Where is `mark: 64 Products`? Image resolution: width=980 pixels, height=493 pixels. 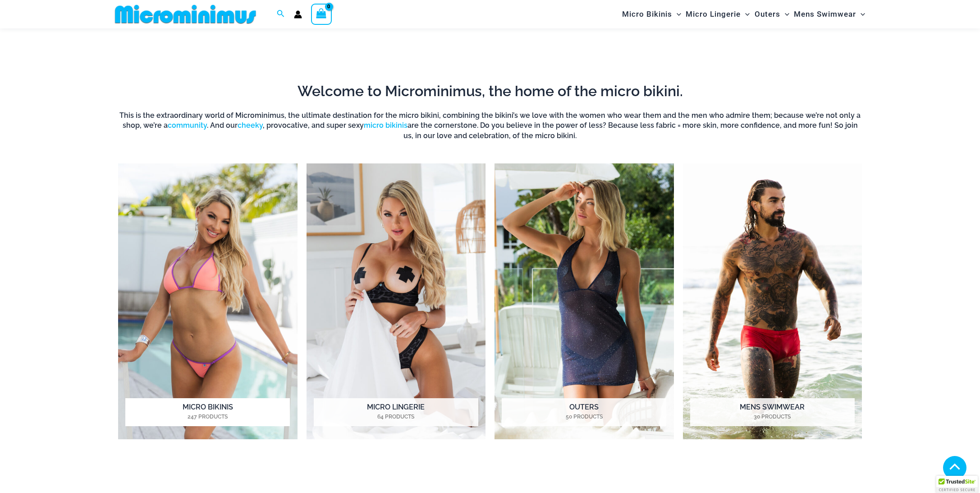 mark: 64 Products is located at coordinates (396, 417).